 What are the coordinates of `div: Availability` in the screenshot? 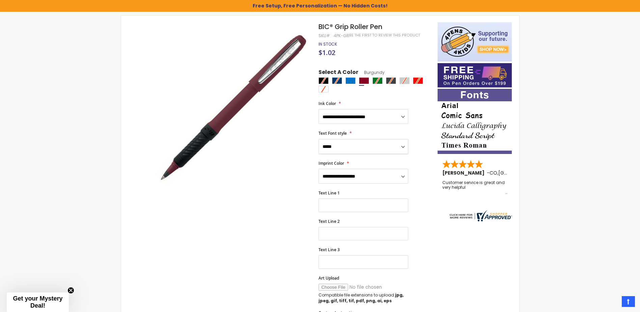 It's located at (328, 44).